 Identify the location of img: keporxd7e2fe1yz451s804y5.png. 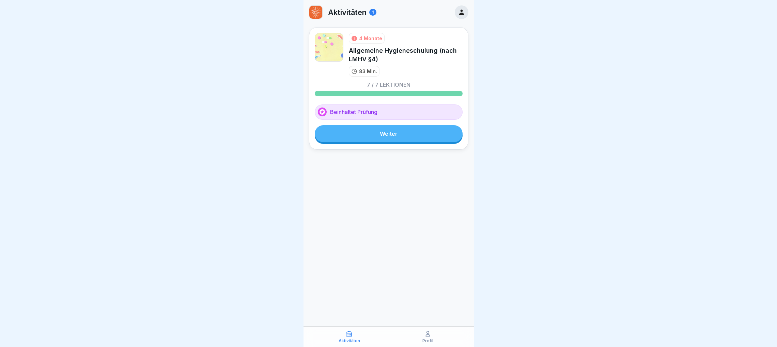
(329, 47).